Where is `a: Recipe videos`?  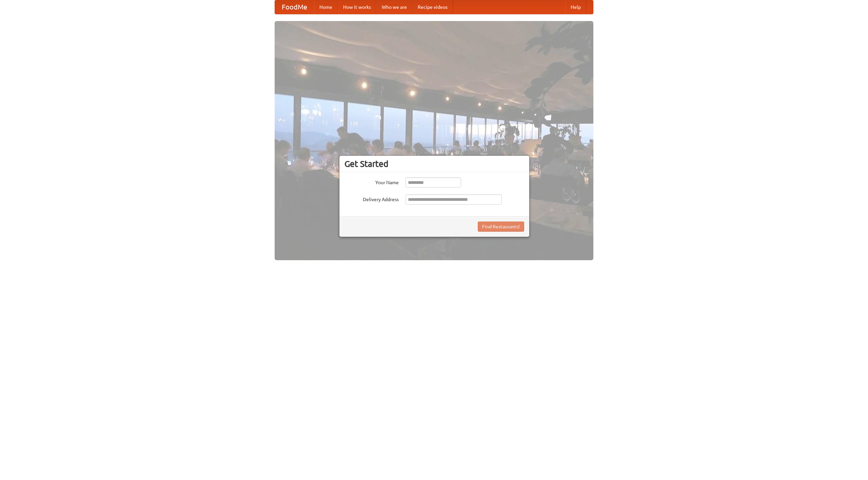
a: Recipe videos is located at coordinates (433, 7).